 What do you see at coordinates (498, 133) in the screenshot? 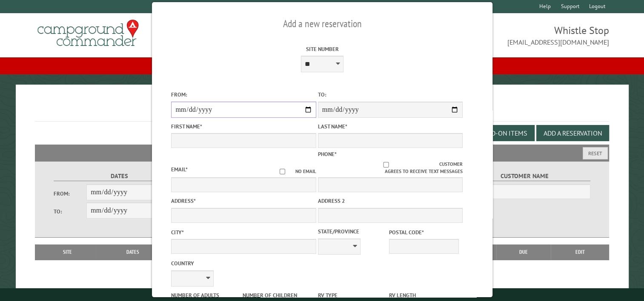
I see `button: Edit Add-on Items` at bounding box center [498, 133].